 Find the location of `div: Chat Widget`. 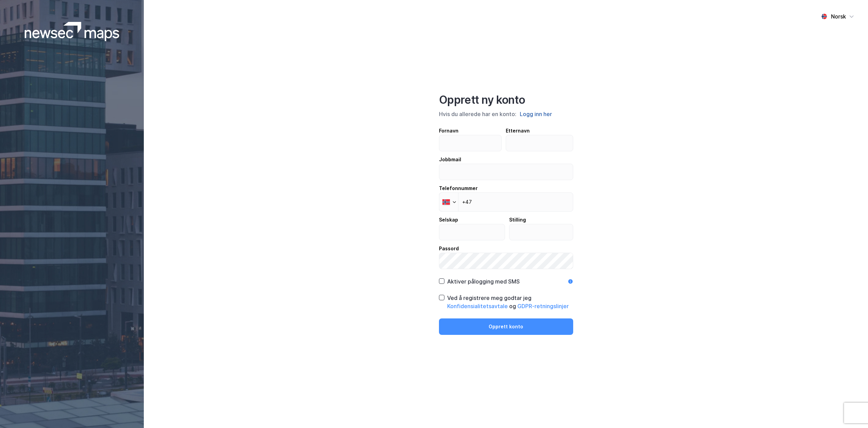

div: Chat Widget is located at coordinates (851, 412).